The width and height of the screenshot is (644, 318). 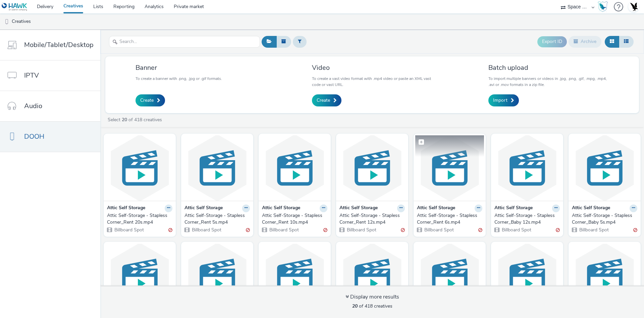 I want to click on span: Audio, so click(x=33, y=106).